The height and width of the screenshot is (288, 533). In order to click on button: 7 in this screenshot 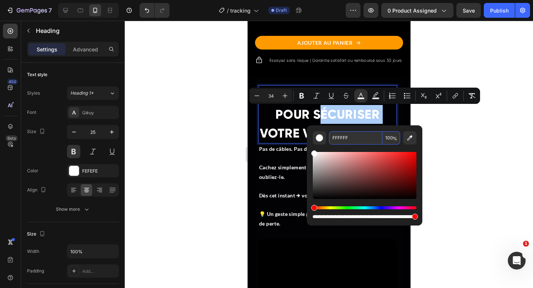, I will do `click(29, 10)`.